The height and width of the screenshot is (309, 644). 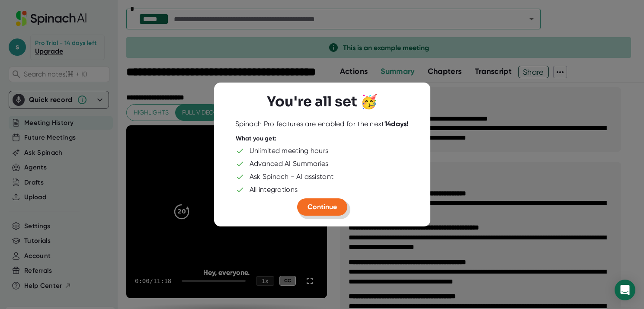 What do you see at coordinates (322, 207) in the screenshot?
I see `span: Continue` at bounding box center [322, 207].